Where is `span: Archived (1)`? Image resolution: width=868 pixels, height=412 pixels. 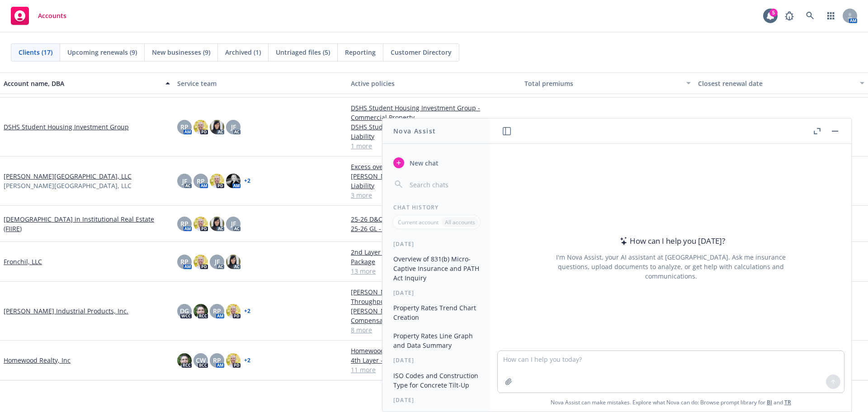 span: Archived (1) is located at coordinates (243, 52).